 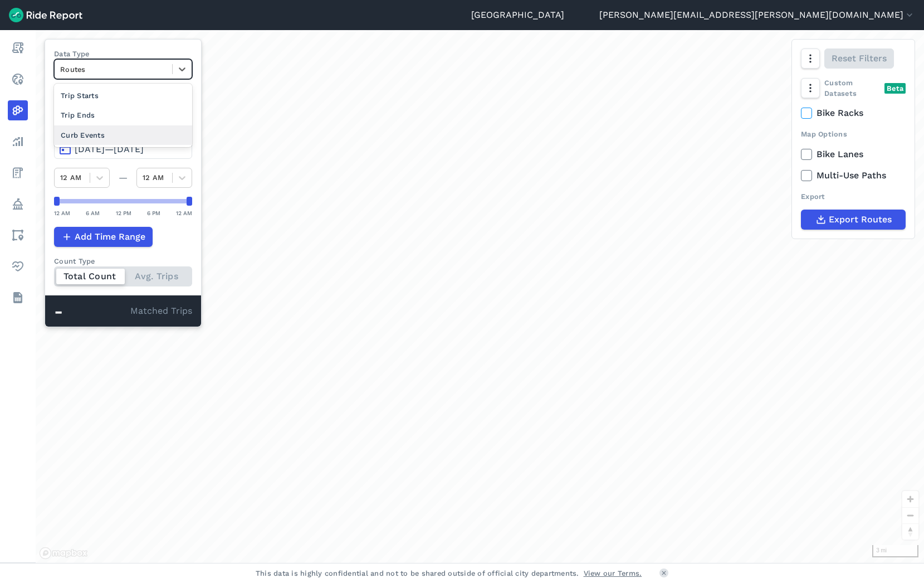 I want to click on div: 6 PM, so click(x=154, y=213).